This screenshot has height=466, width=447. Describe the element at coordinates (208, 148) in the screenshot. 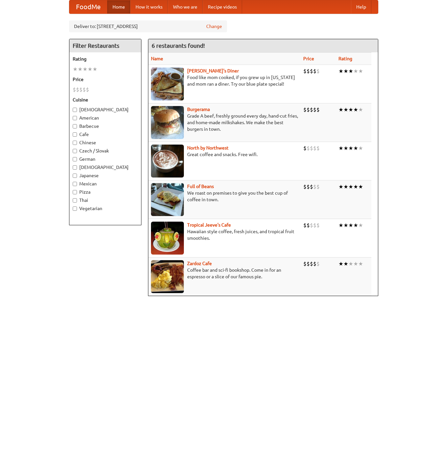

I see `b: North by Northwest` at that location.